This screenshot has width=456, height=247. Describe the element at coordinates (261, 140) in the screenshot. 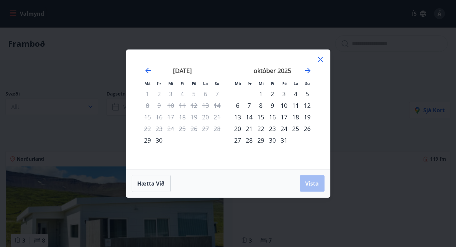

I see `td: Choose miðvikudagur, 29. október 2025 as your check-in date. It’s available.` at that location.